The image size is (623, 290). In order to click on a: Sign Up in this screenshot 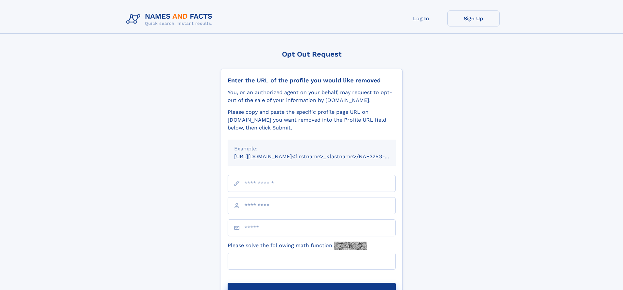, I will do `click(474, 18)`.